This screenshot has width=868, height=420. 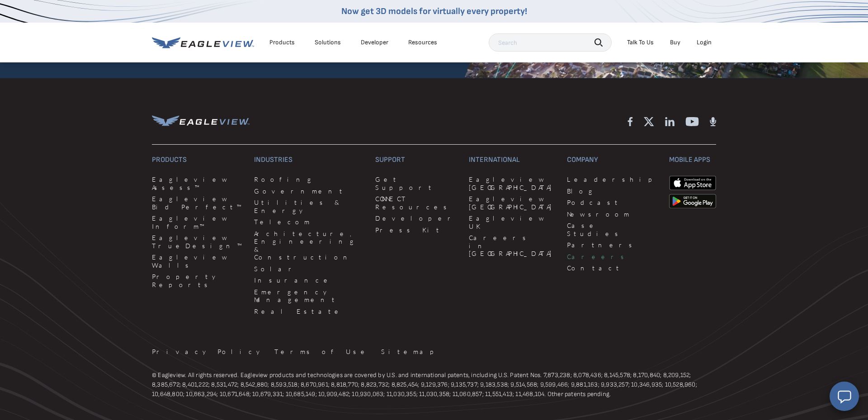 I want to click on a: Now get 3D models for virtually every property!, so click(x=434, y=11).